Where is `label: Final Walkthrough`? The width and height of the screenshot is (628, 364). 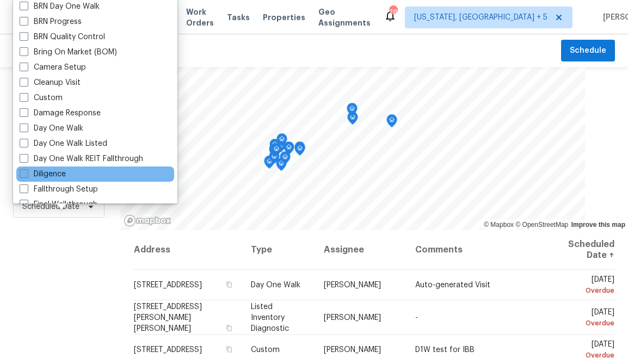
label: Final Walkthrough is located at coordinates (58, 204).